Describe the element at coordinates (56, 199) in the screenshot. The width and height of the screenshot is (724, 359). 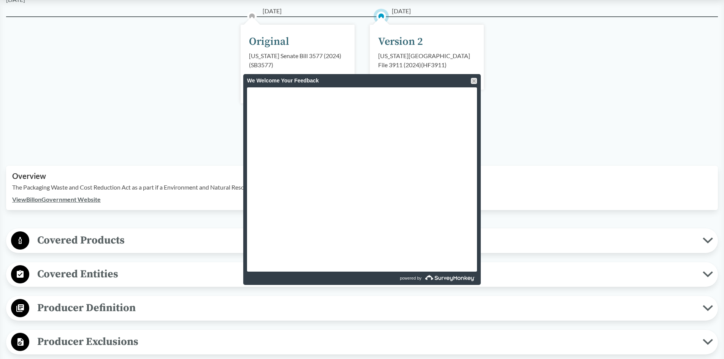
I see `a: ViewBillonGovernment Website` at that location.